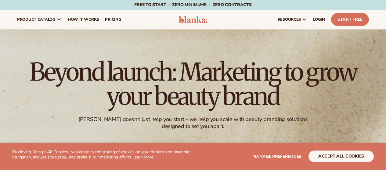 Image resolution: width=386 pixels, height=170 pixels. What do you see at coordinates (39, 20) in the screenshot?
I see `a: product catalog` at bounding box center [39, 20].